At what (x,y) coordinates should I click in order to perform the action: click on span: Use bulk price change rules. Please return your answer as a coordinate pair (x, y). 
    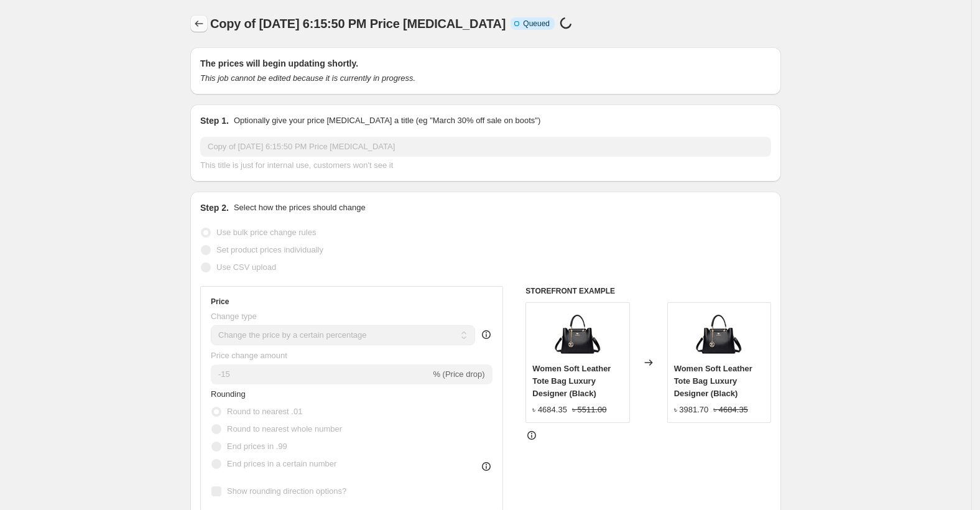
    Looking at the image, I should click on (266, 232).